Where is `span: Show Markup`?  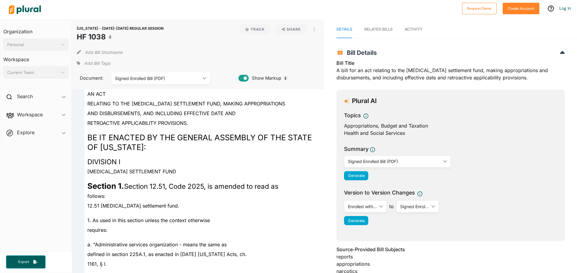
span: Show Markup is located at coordinates (265, 78).